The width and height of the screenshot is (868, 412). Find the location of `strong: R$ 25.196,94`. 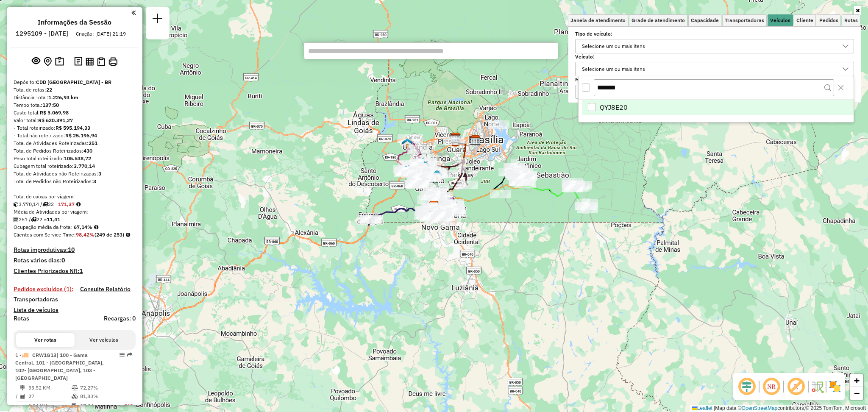

strong: R$ 25.196,94 is located at coordinates (81, 135).